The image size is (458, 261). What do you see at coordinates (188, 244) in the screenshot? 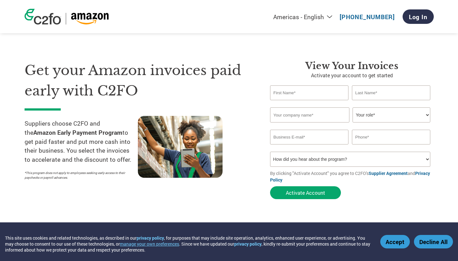
I see `div: This site uses cookies and related technologies, as described in our , for purposes that may incl...` at bounding box center [188, 244].